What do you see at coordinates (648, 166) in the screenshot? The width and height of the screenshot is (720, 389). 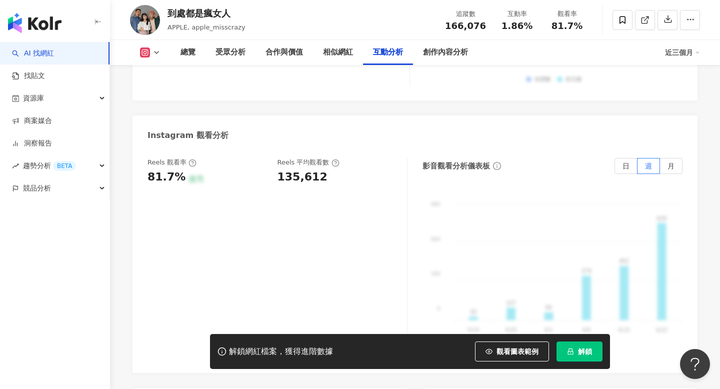 I see `span: 週` at bounding box center [648, 166].